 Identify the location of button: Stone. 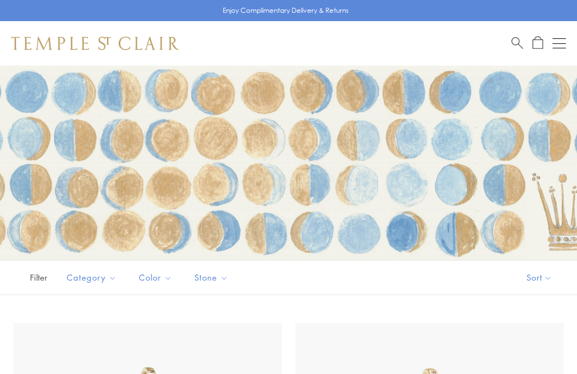
(211, 277).